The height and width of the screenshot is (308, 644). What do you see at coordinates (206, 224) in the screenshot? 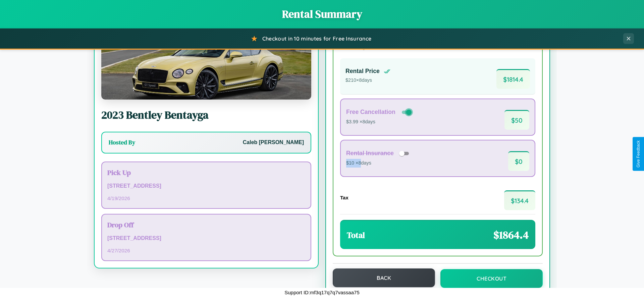
I see `h3: Drop Off` at bounding box center [206, 224].